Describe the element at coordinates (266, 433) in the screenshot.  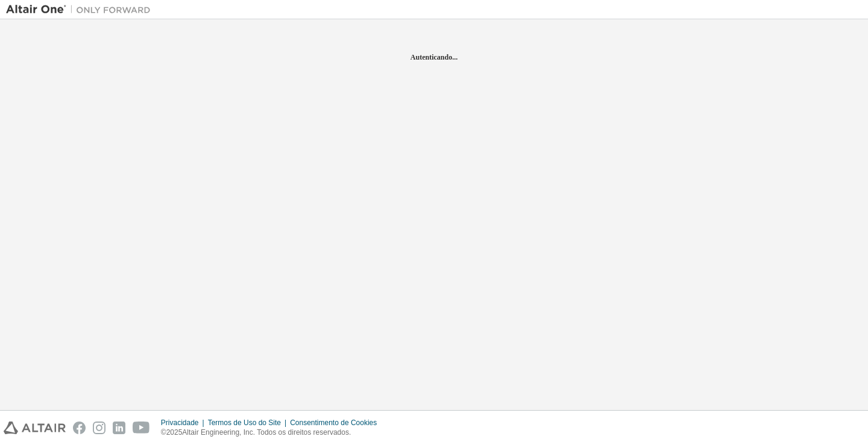
I see `font: Altair Engineering, Inc. Todos os direitos reservados.` at that location.